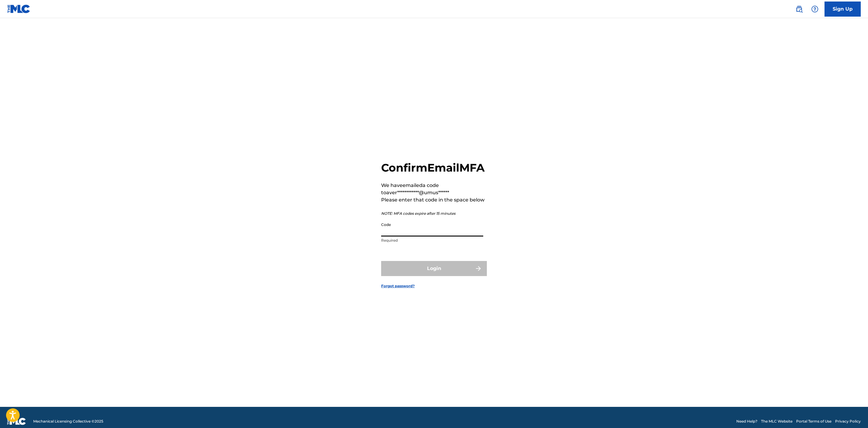 Image resolution: width=868 pixels, height=428 pixels. I want to click on a: Sign Up, so click(843, 9).